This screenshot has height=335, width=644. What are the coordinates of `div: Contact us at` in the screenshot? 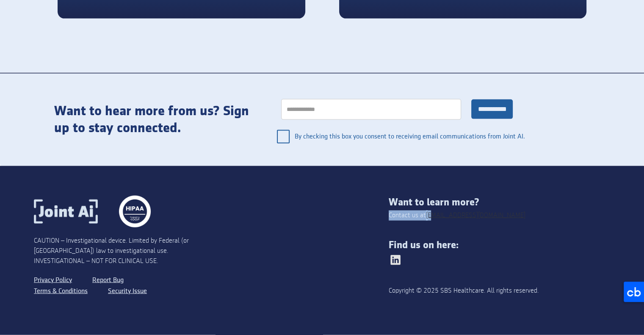 It's located at (457, 216).